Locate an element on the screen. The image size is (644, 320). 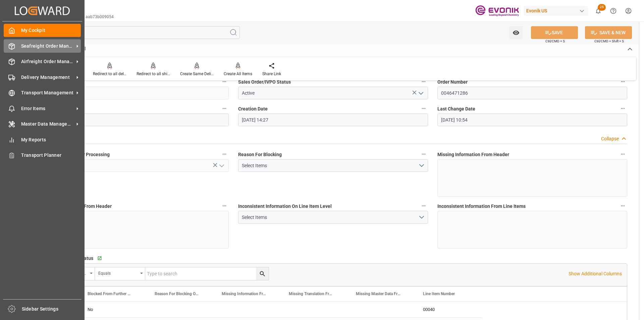
a: Transport Planner is located at coordinates (42, 155).